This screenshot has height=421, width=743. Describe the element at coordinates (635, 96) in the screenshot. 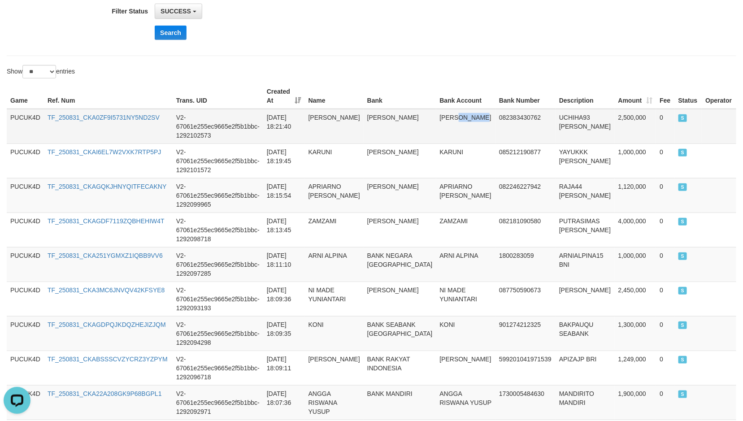

I see `th: Amount: activate to sort column ascending` at that location.